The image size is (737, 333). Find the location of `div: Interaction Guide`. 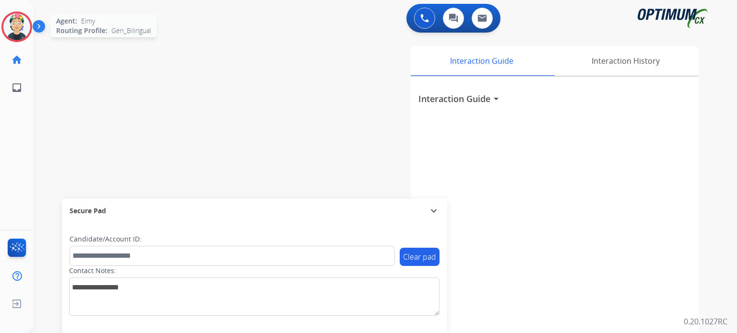

div: Interaction Guide is located at coordinates (481, 61).